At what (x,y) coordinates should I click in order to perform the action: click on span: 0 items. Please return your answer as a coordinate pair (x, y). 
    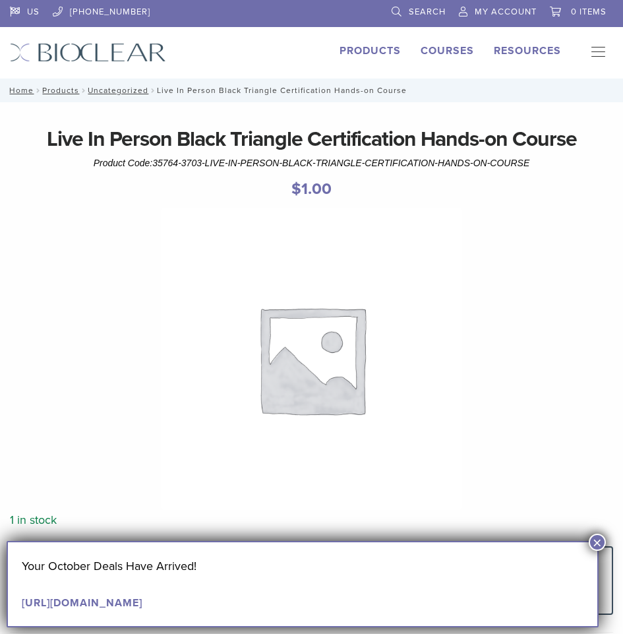
    Looking at the image, I should click on (589, 12).